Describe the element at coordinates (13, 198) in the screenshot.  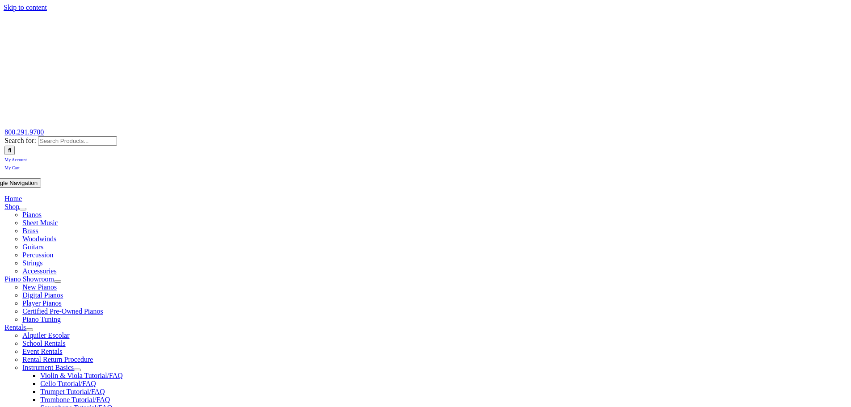
I see `a: Home` at that location.